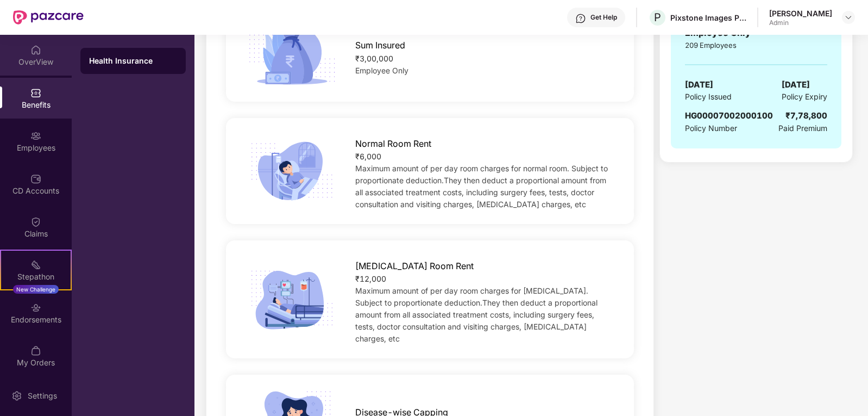 Image resolution: width=868 pixels, height=416 pixels. What do you see at coordinates (382, 70) in the screenshot?
I see `span: Employee Only` at bounding box center [382, 70].